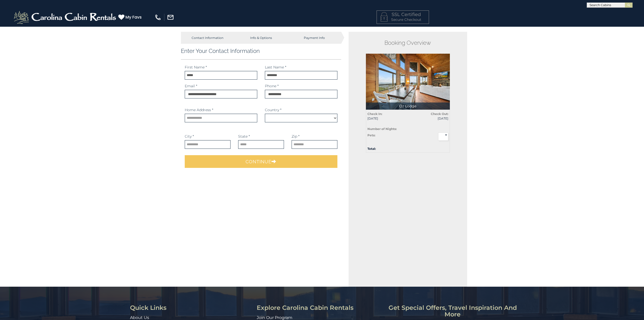  What do you see at coordinates (134, 17) in the screenshot?
I see `span: My Favs` at bounding box center [134, 17].